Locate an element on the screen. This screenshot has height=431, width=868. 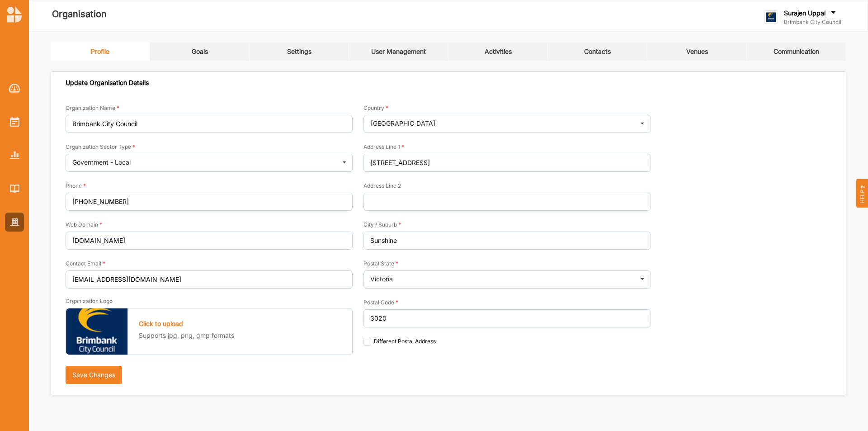
label: Click to upload is located at coordinates (161, 323).